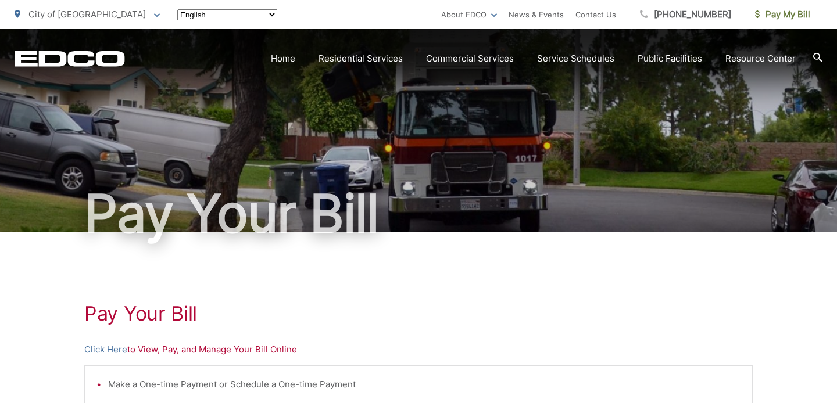 Image resolution: width=837 pixels, height=403 pixels. I want to click on a: News & Events, so click(536, 15).